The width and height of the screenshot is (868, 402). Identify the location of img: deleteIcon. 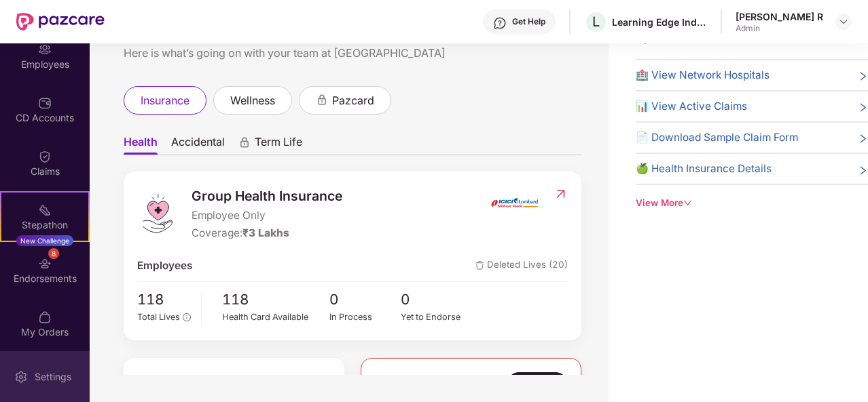
(480, 265).